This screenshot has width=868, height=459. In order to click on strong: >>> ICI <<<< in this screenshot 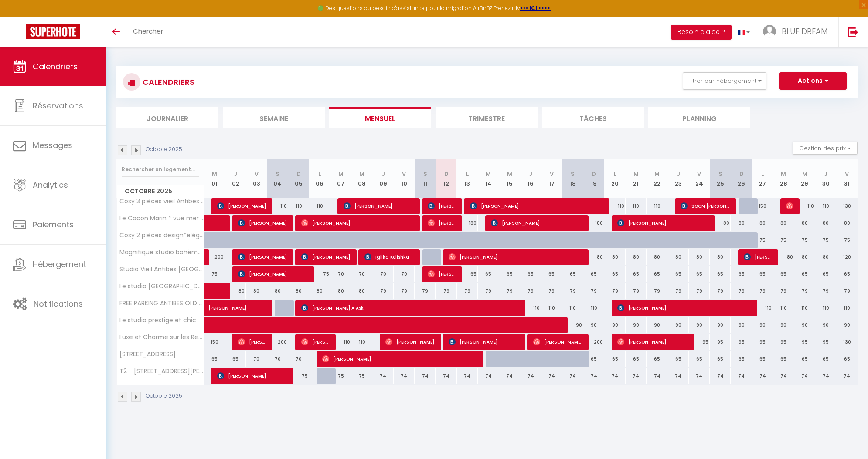, I will do `click(535, 8)`.